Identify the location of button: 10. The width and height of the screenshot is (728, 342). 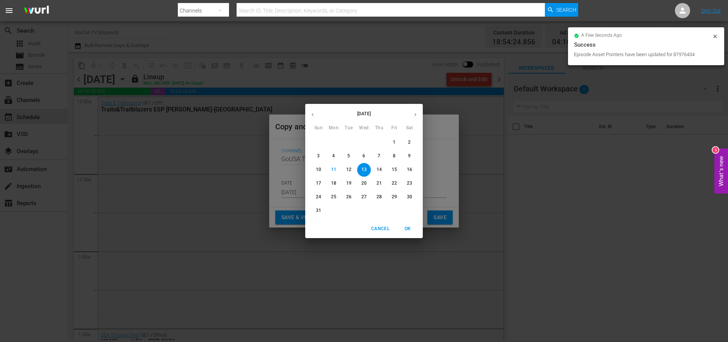
(319, 170).